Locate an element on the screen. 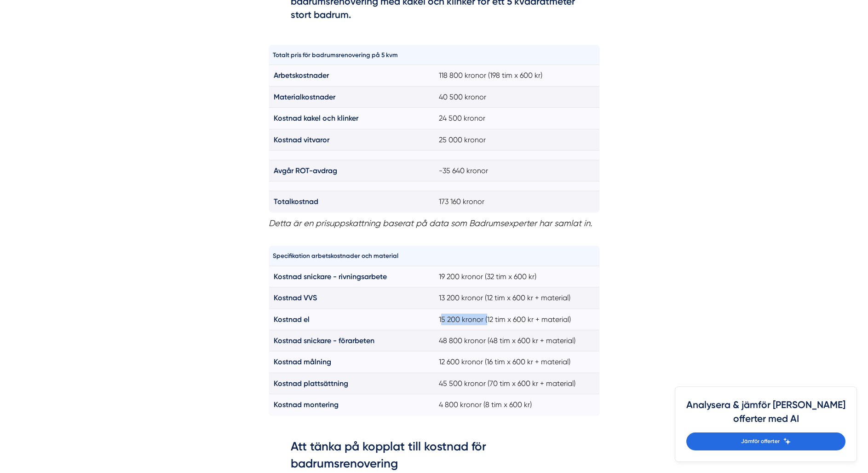 The image size is (868, 473). td: 40 500 kronor is located at coordinates (517, 97).